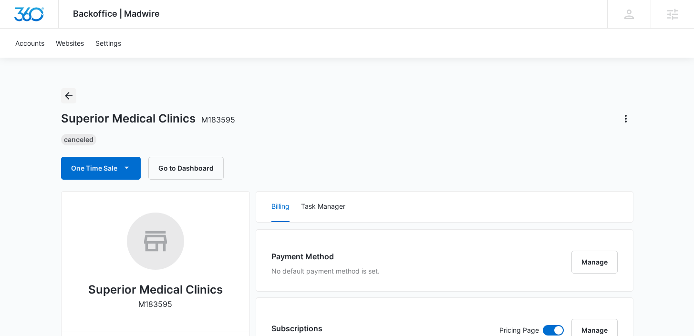 The width and height of the screenshot is (694, 336). What do you see at coordinates (148, 119) in the screenshot?
I see `h1: Superior Medical Clinics` at bounding box center [148, 119].